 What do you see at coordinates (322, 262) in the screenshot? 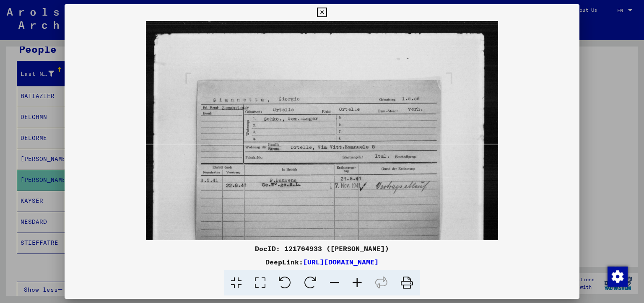
I see `div: DeepLink:` at bounding box center [322, 262].